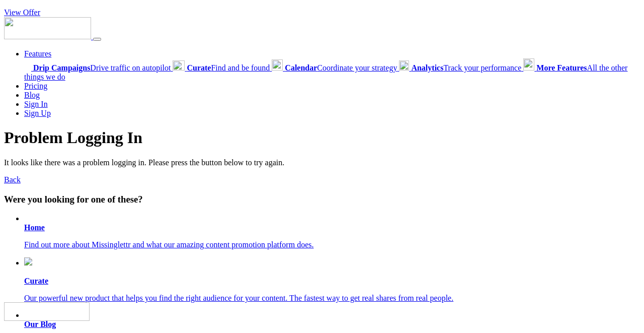 This screenshot has width=644, height=333. What do you see at coordinates (461, 67) in the screenshot?
I see `a: AnalyticsTrack your performance` at bounding box center [461, 67].